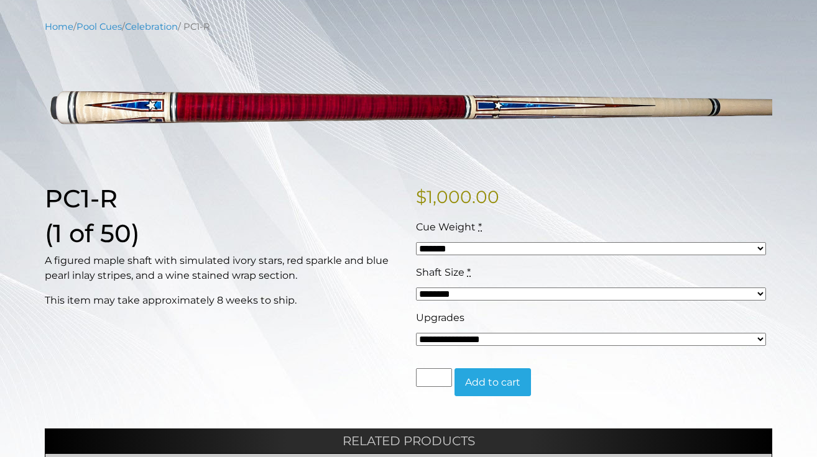 The width and height of the screenshot is (817, 457). Describe the element at coordinates (408, 441) in the screenshot. I see `h2: Related products` at that location.